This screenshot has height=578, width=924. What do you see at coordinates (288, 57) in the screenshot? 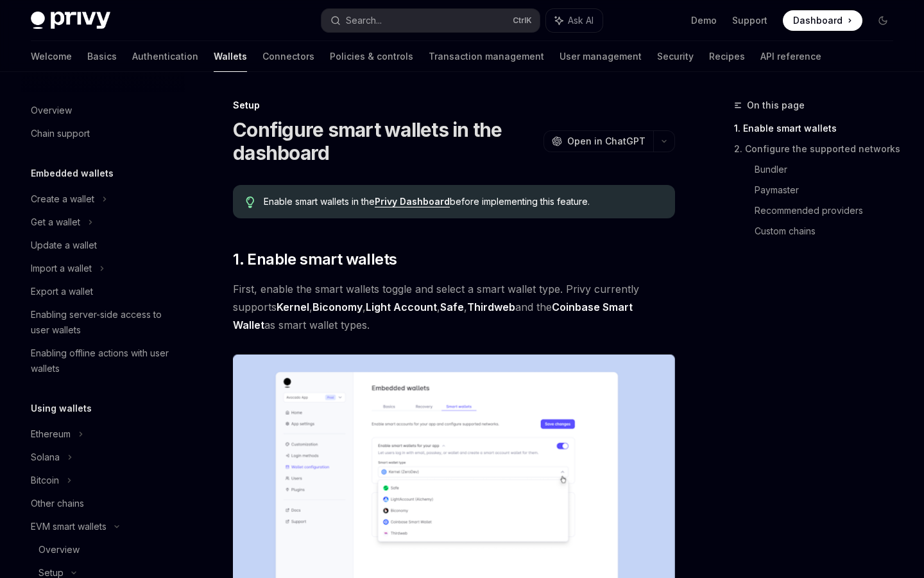
I see `a: Connectors` at bounding box center [288, 57].